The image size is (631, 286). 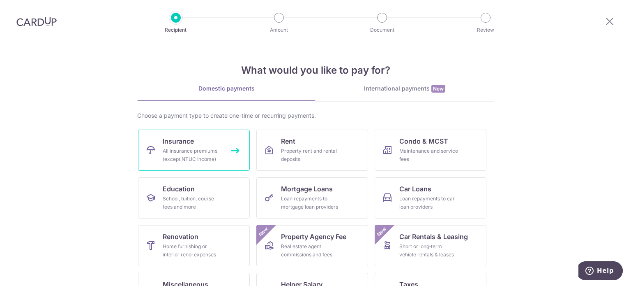 I want to click on a: EducationSchool, tuition, course fees and more, so click(x=194, y=198).